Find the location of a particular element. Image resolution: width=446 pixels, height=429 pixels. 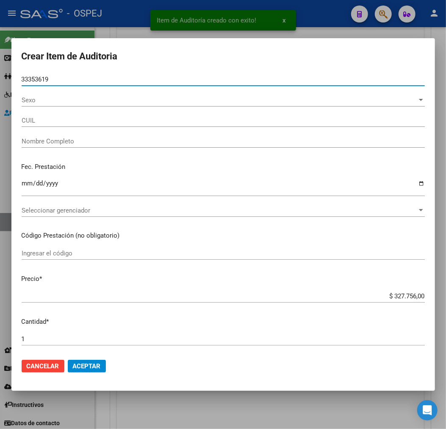

span: Cancelar is located at coordinates (43, 366).